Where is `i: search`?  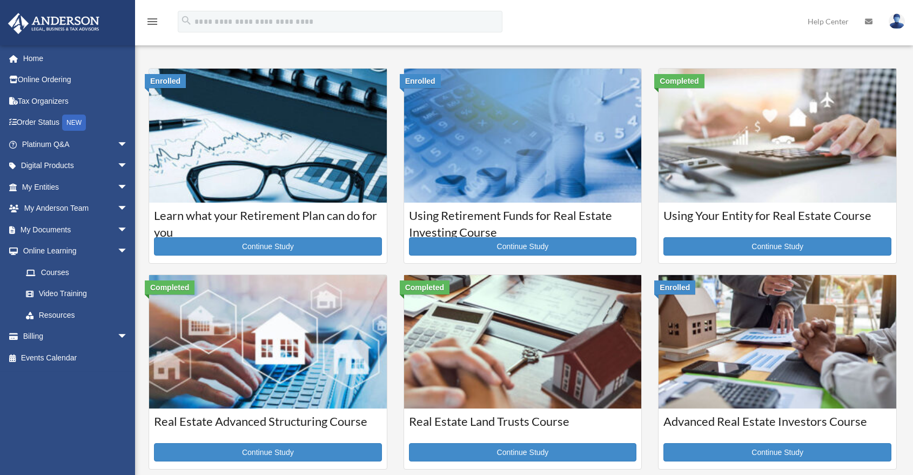 i: search is located at coordinates (186, 21).